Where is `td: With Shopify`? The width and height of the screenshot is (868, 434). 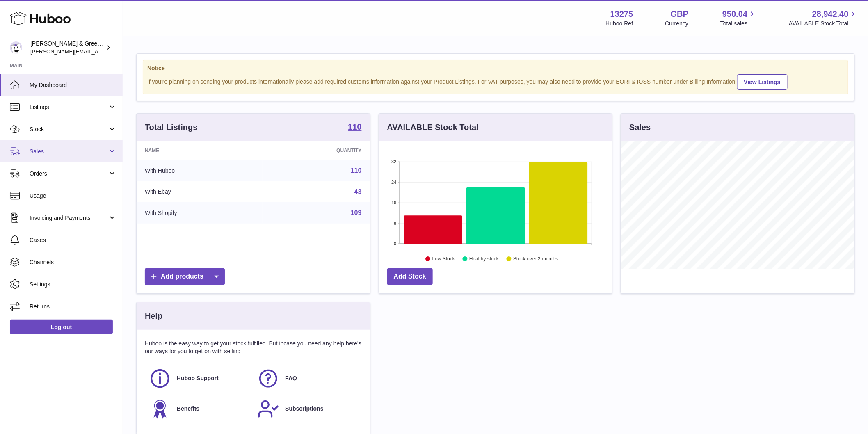 td: With Shopify is located at coordinates (199, 213).